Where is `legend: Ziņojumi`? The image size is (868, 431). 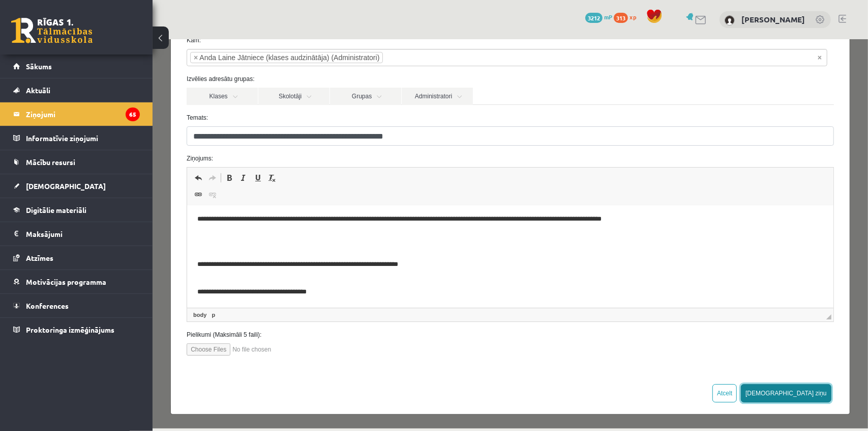 legend: Ziņojumi is located at coordinates (83, 114).